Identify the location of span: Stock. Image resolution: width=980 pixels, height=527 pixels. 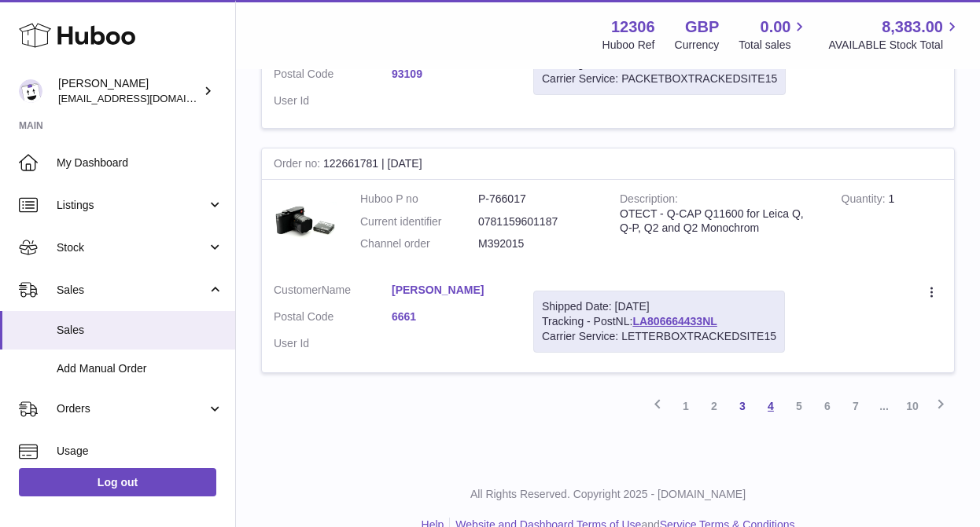
(131, 248).